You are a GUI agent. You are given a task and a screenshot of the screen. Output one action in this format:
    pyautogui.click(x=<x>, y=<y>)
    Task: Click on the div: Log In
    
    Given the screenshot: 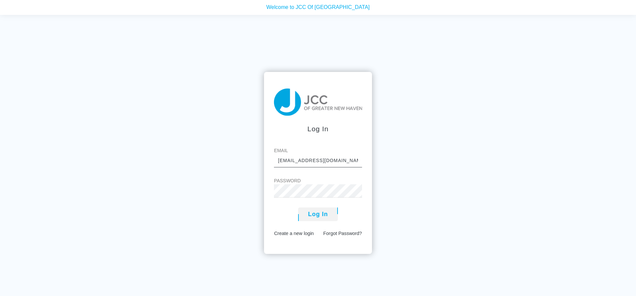 What is the action you would take?
    pyautogui.click(x=318, y=129)
    